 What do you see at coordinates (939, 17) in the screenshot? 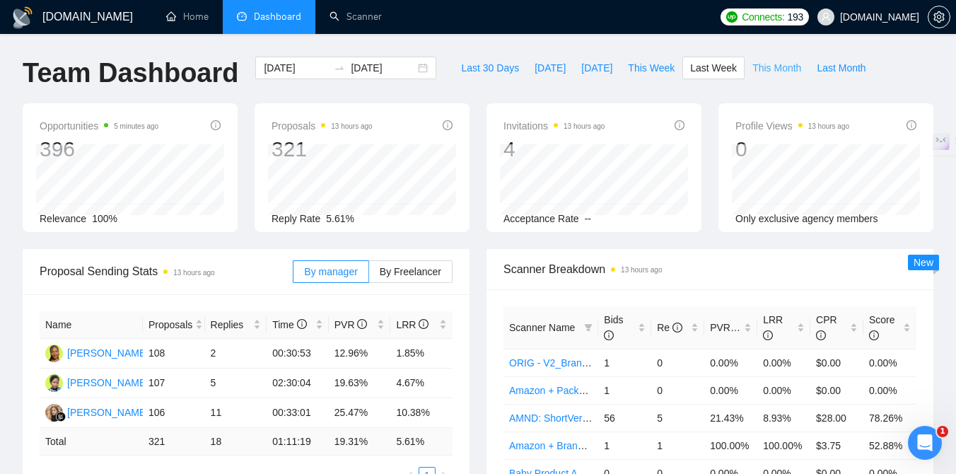
I see `a: setting` at bounding box center [939, 17].